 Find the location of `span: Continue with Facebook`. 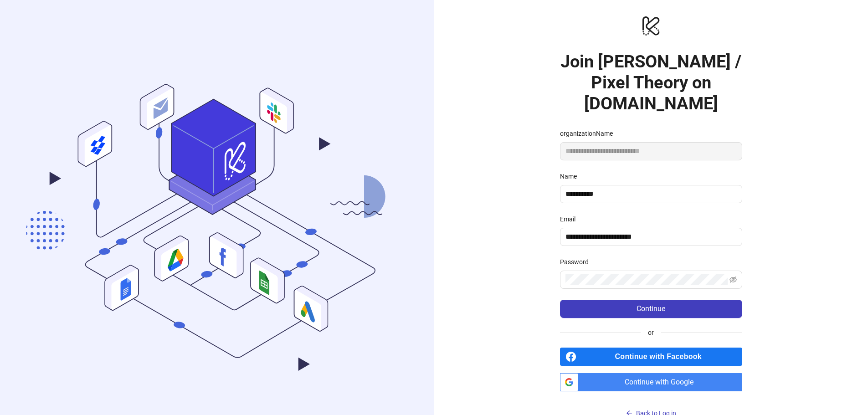

span: Continue with Facebook is located at coordinates (661, 356).